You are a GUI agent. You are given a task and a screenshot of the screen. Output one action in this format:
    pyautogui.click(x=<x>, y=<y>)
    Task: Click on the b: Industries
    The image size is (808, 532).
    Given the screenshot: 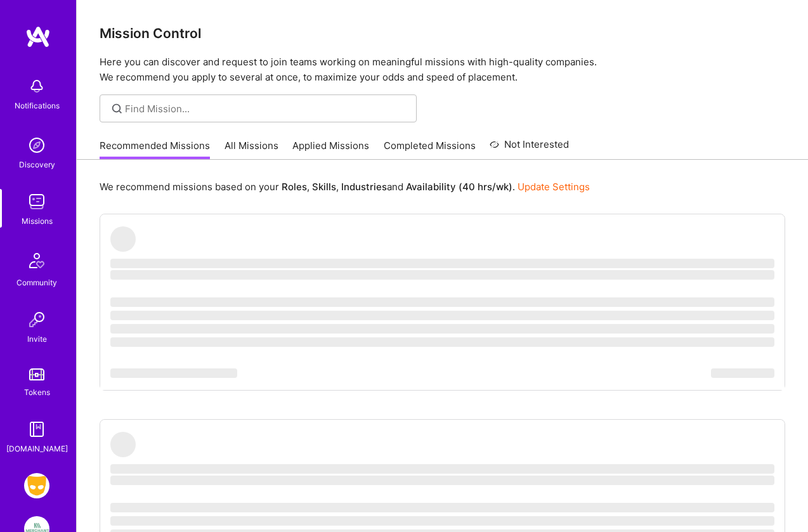 What is the action you would take?
    pyautogui.click(x=364, y=187)
    